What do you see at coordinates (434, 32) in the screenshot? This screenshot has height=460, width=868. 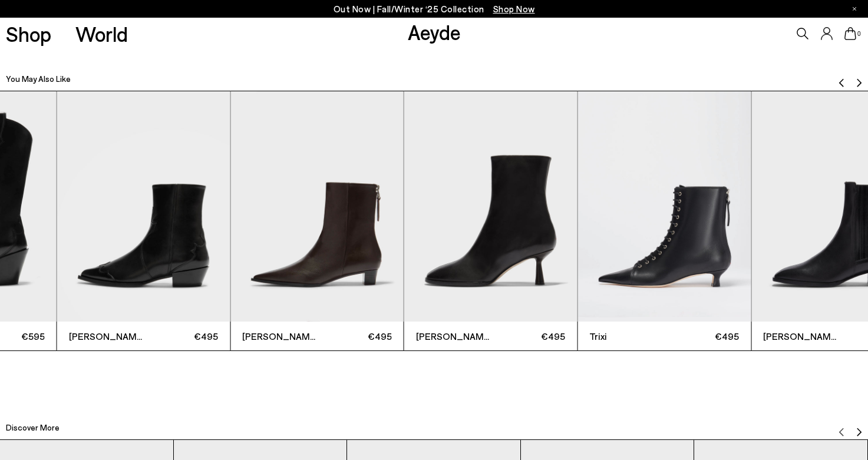 I see `a: Aeyde` at bounding box center [434, 32].